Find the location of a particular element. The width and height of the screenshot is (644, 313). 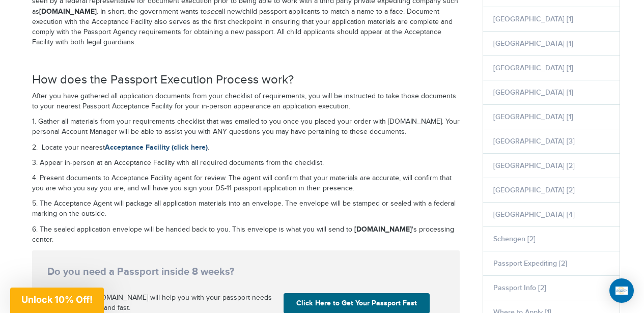

a: Schengen [2] is located at coordinates (514, 239).